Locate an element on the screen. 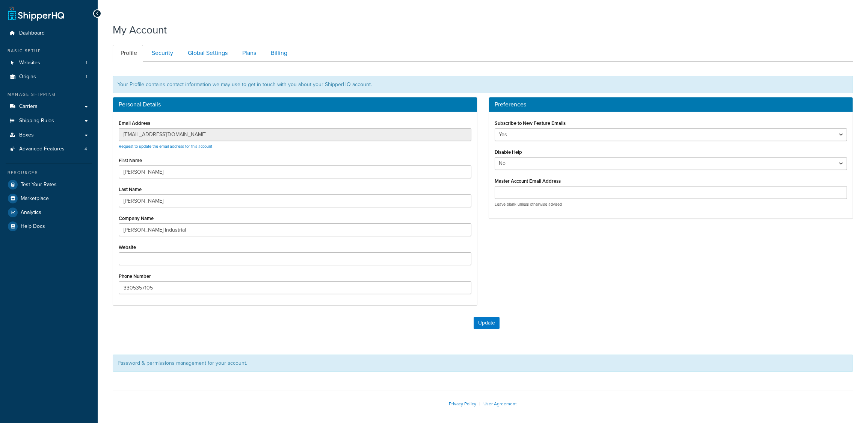 The width and height of the screenshot is (868, 423). a: Global Settings is located at coordinates (207, 53).